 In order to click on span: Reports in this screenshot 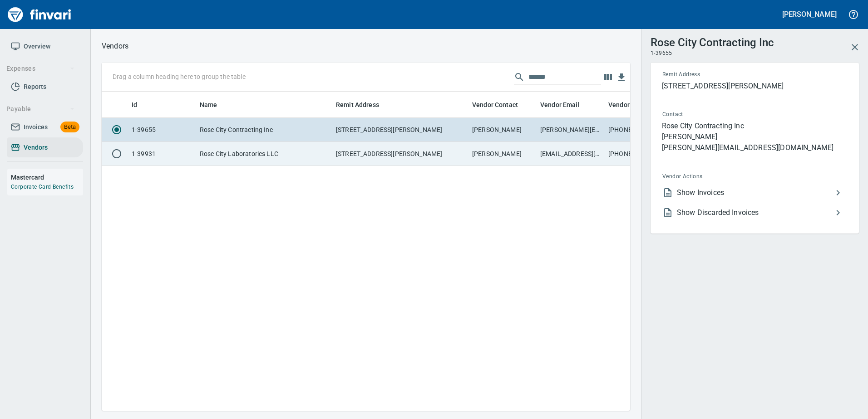, I will do `click(35, 87)`.